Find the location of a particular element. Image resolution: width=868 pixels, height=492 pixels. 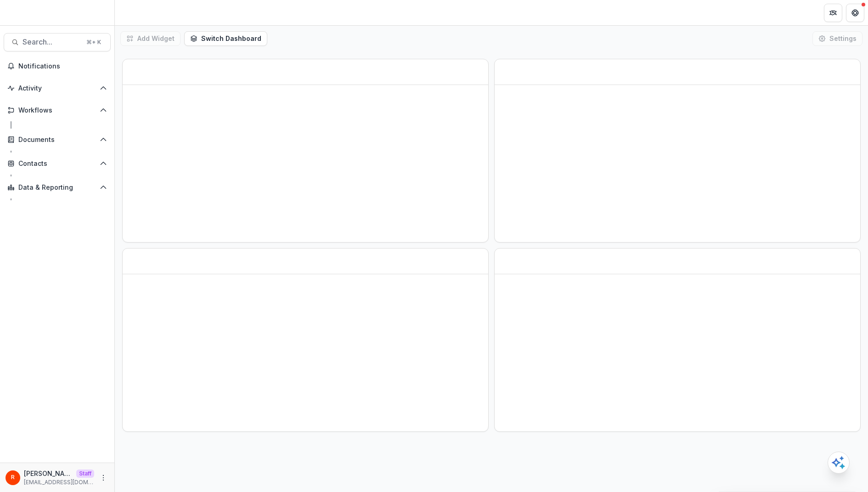

button: Switch Dashboard is located at coordinates (226, 39).